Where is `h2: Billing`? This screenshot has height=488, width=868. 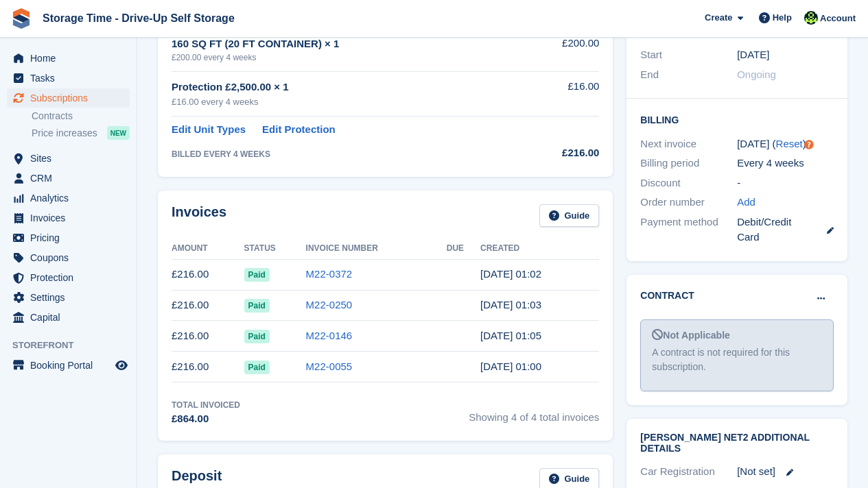
h2: Billing is located at coordinates (737, 120).